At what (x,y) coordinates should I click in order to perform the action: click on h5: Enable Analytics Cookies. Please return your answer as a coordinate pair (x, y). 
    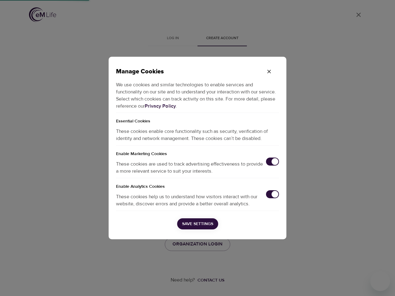
    Looking at the image, I should click on (197, 184).